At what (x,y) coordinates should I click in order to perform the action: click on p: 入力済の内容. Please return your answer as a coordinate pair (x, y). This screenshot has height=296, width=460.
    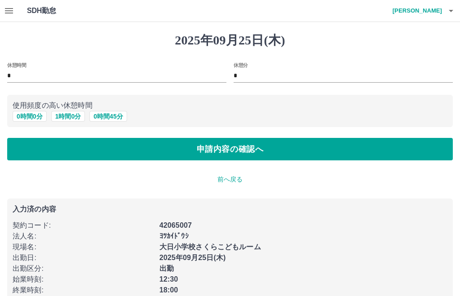
    Looking at the image, I should click on (230, 209).